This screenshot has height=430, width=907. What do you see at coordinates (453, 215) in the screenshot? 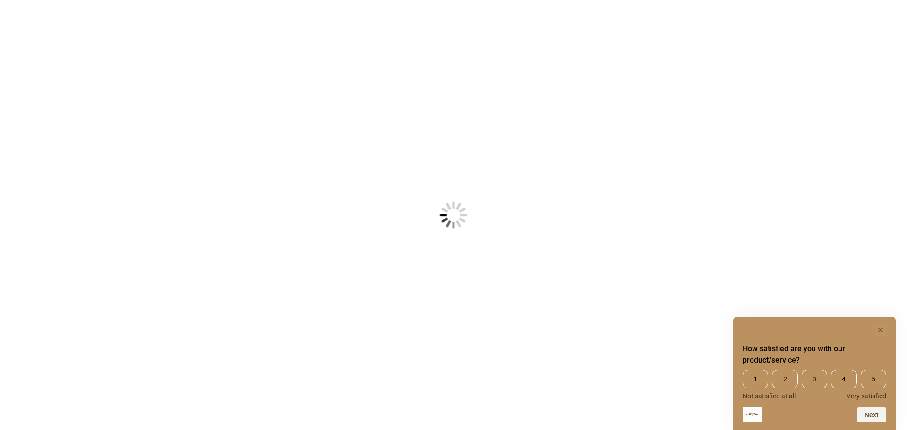
I see `img: Loading` at bounding box center [453, 215].